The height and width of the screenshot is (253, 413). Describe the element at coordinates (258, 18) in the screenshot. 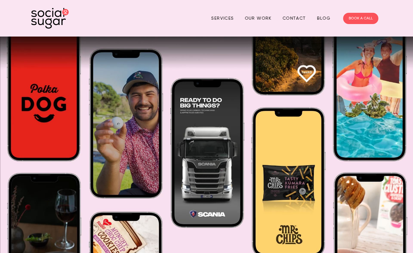

I see `a: Our Work` at that location.